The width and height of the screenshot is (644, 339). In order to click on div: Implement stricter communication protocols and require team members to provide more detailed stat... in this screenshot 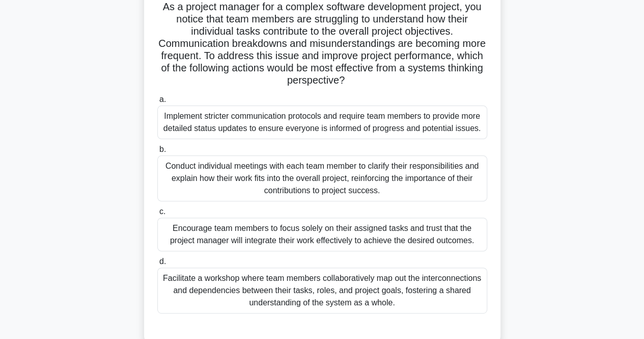, I will do `click(322, 122)`.